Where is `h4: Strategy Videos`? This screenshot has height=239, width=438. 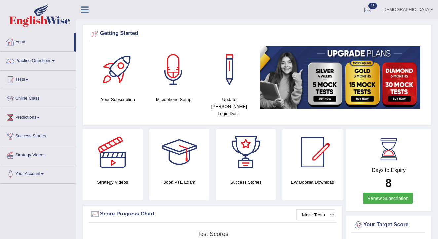 h4: Strategy Videos is located at coordinates (113, 182).